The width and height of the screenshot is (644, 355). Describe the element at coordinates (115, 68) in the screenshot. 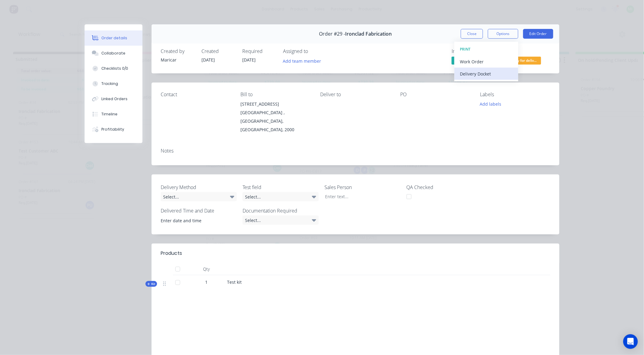

I see `div: Checklists 0/0` at that location.